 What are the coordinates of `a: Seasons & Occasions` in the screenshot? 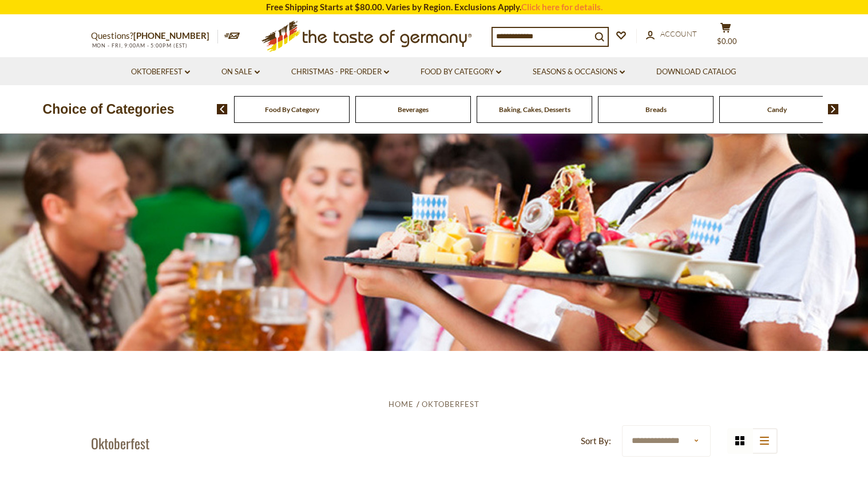 It's located at (578, 72).